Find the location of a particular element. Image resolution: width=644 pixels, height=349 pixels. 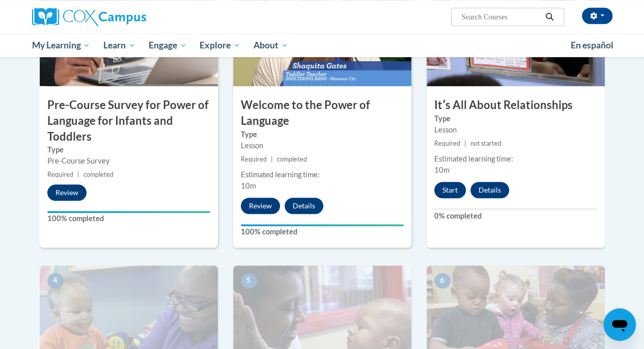

span: 4 is located at coordinates (55, 281).